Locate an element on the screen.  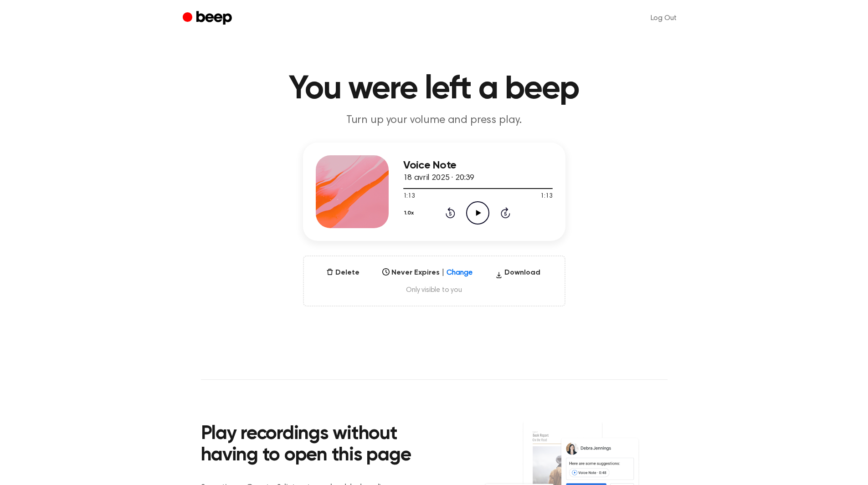
h2: Play recordings without having to open this page is located at coordinates (323, 445).